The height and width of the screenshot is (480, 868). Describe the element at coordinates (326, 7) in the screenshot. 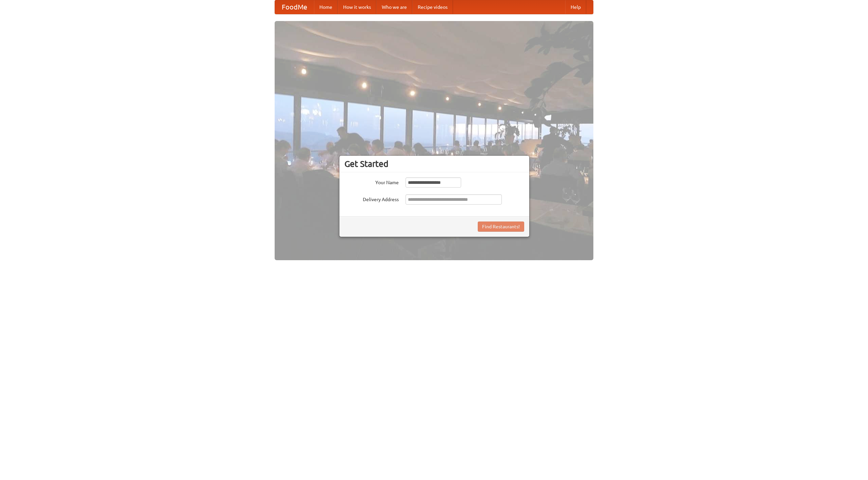

I see `a: Home` at that location.